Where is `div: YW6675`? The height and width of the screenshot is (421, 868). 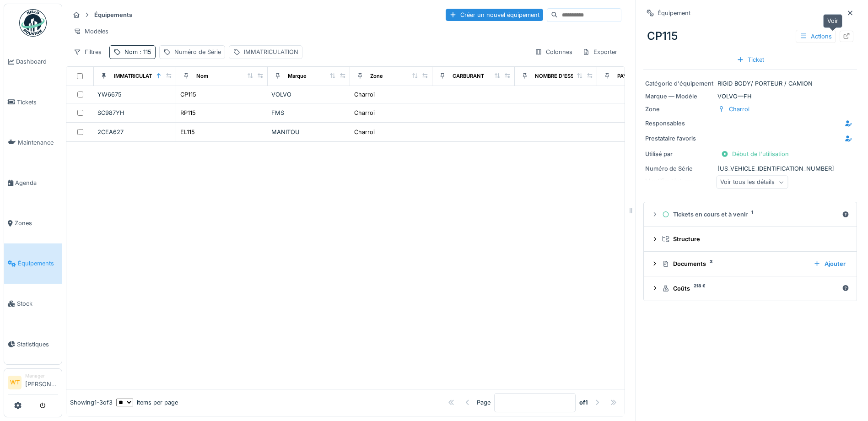 div: YW6675 is located at coordinates (135, 94).